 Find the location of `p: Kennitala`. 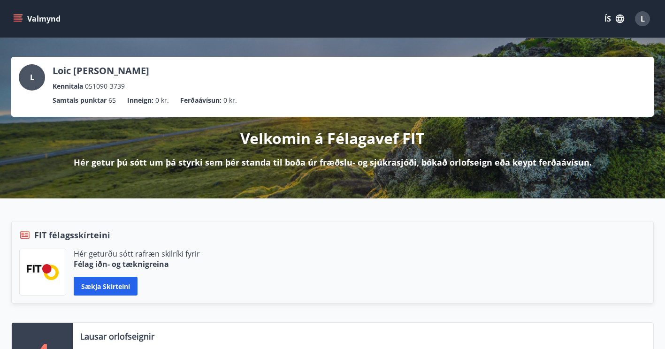

p: Kennitala is located at coordinates (68, 86).